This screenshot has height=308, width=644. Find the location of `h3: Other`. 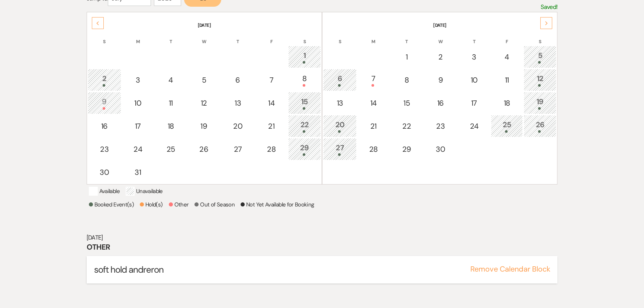

h3: Other is located at coordinates (322, 247).